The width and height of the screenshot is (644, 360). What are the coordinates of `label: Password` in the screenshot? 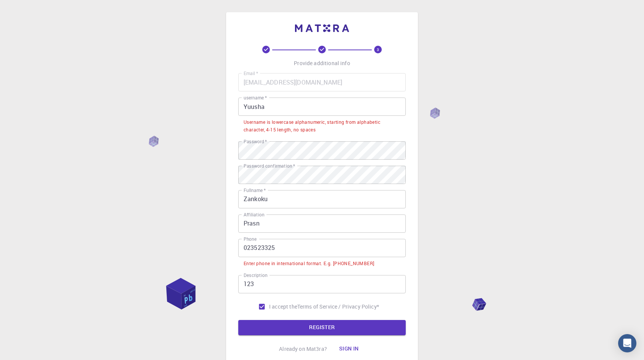 It's located at (255, 141).